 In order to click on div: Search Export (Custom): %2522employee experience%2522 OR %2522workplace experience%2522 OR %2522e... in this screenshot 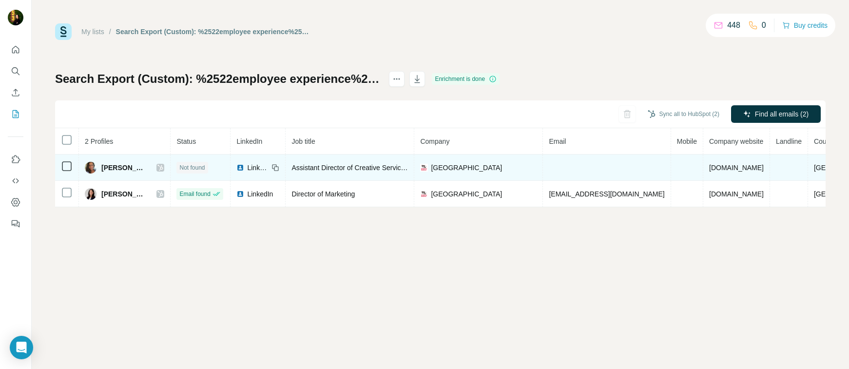, I will do `click(212, 32)`.